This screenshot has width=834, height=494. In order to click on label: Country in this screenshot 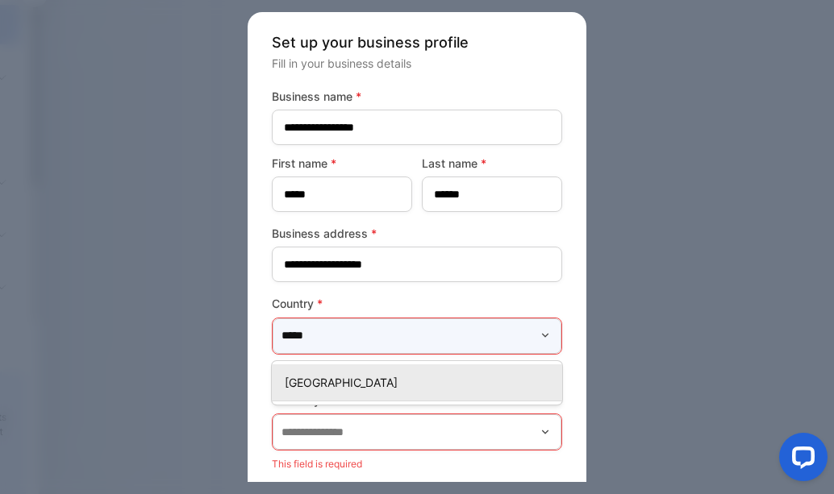, I will do `click(417, 303)`.